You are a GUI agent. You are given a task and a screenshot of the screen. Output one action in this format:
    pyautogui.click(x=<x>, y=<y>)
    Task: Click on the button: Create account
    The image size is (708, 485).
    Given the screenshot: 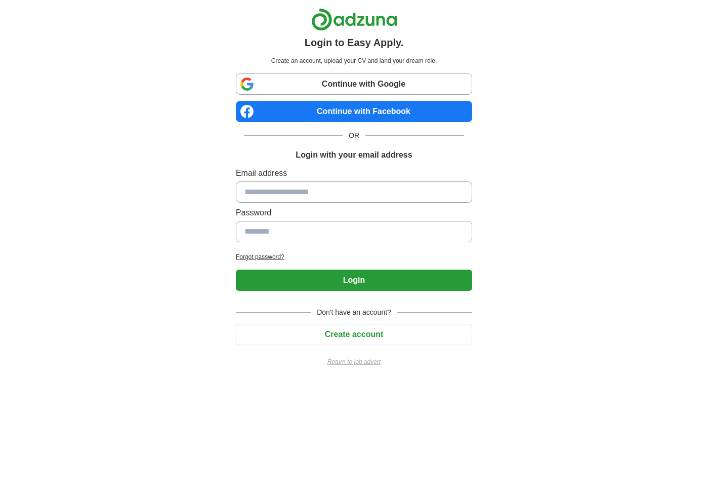 What is the action you would take?
    pyautogui.click(x=354, y=334)
    